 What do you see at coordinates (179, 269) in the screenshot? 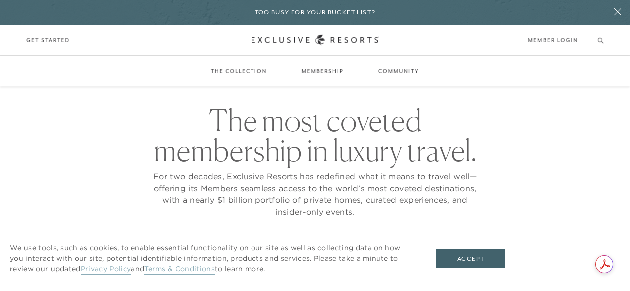
I see `a: Terms & Conditions` at bounding box center [179, 269].